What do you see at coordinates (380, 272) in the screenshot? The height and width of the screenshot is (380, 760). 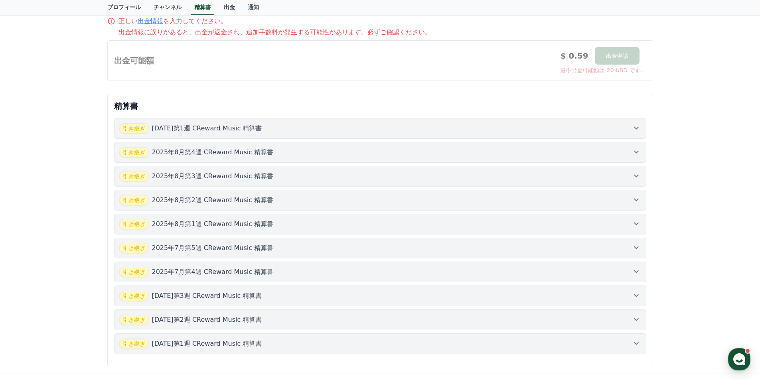 I see `button: 引き継ぎ 2025年7月第4週 CReward Music 精算書` at bounding box center [380, 272].